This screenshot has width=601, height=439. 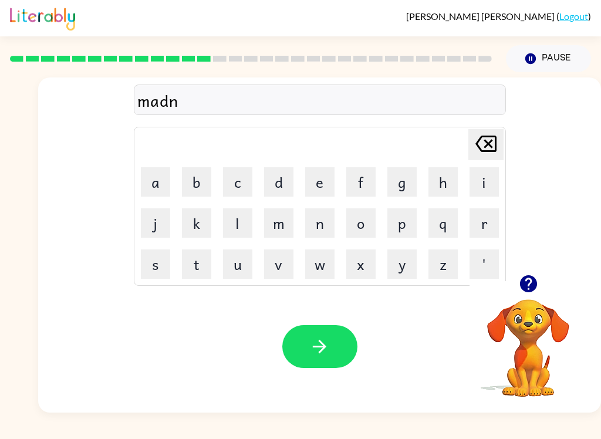 What do you see at coordinates (320, 223) in the screenshot?
I see `button: n` at bounding box center [320, 223].